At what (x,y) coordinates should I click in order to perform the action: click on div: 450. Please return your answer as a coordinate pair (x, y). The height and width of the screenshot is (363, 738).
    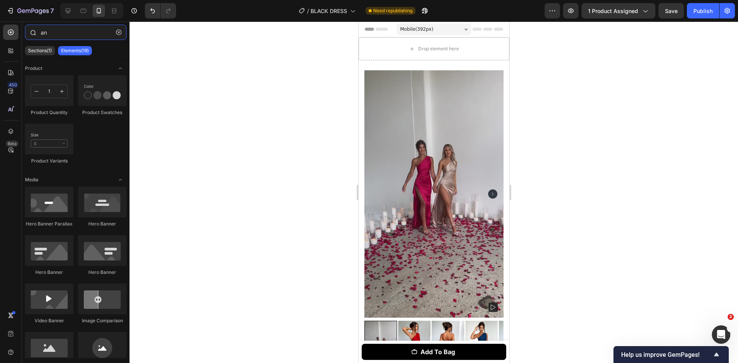
    Looking at the image, I should click on (13, 85).